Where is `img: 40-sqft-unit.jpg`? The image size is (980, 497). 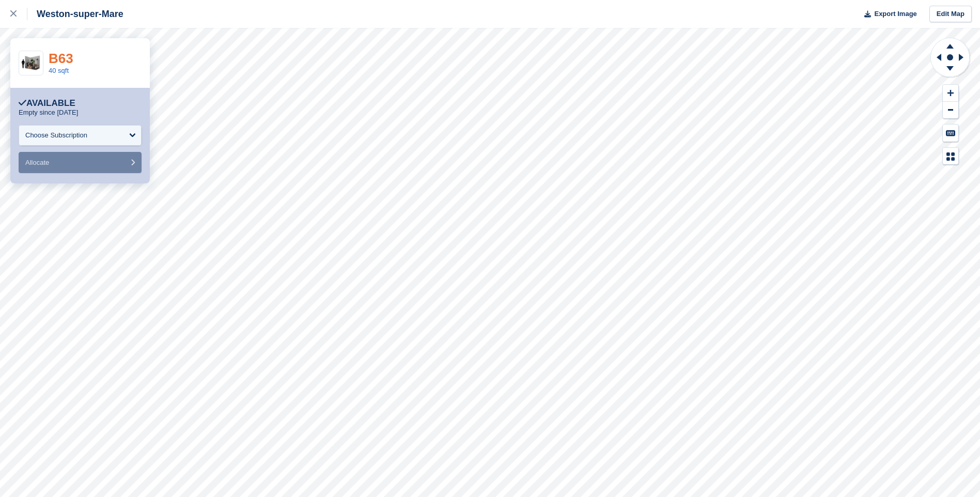 img: 40-sqft-unit.jpg is located at coordinates (31, 63).